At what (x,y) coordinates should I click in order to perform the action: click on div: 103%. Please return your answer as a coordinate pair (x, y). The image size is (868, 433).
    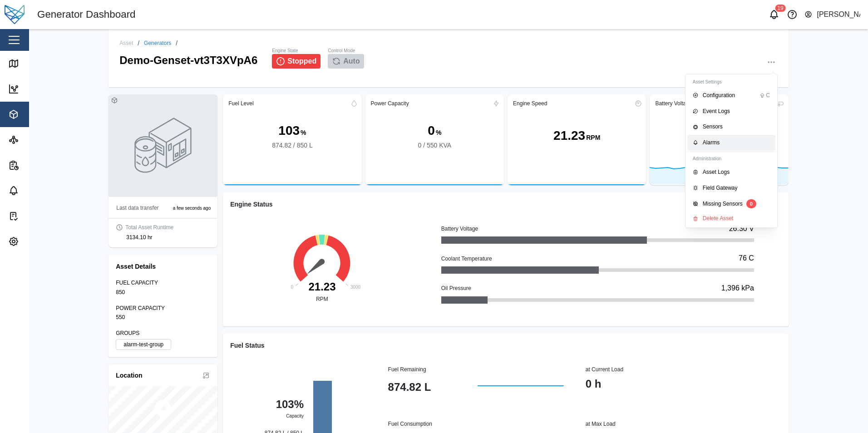
    Looking at the image, I should click on (290, 404).